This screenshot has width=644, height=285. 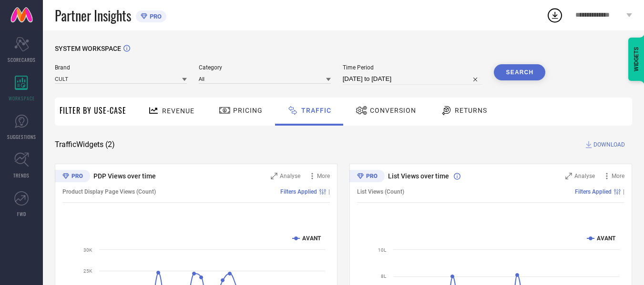 What do you see at coordinates (21, 175) in the screenshot?
I see `span: TRENDS` at bounding box center [21, 175].